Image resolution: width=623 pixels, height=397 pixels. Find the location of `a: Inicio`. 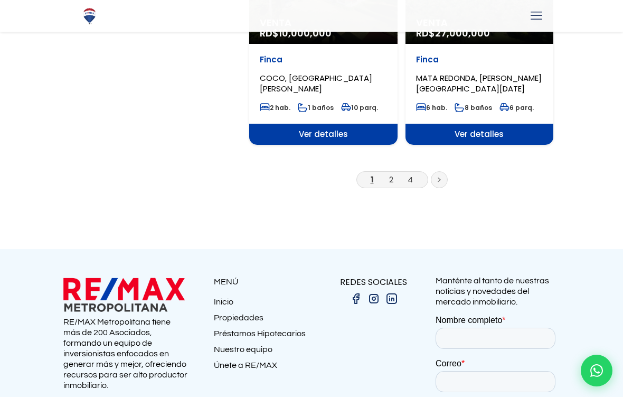

a: Inicio is located at coordinates (263, 304).